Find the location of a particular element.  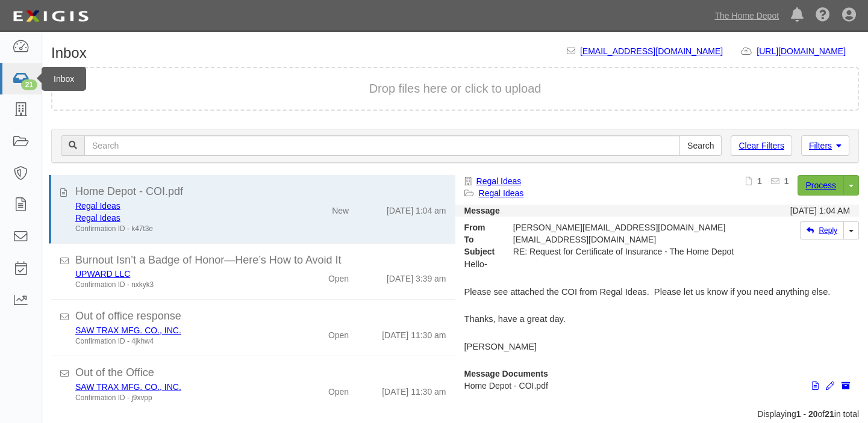

strong: To is located at coordinates (480, 240).